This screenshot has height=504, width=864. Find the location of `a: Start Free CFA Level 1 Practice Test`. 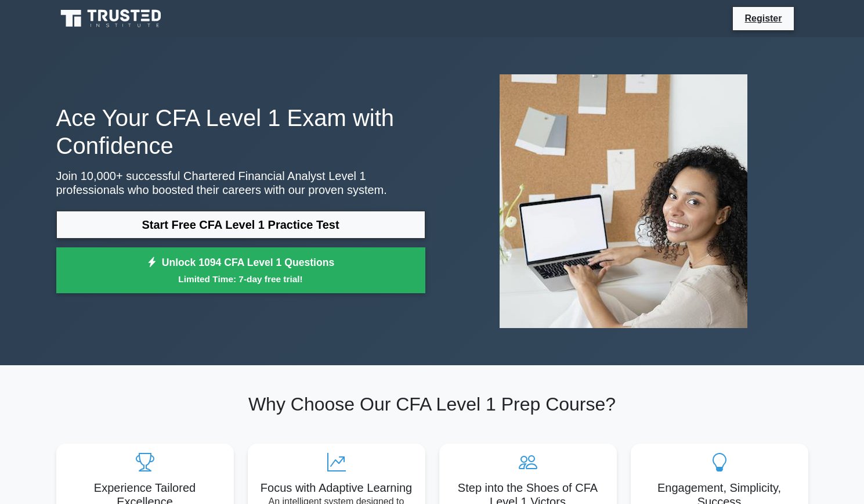

a: Start Free CFA Level 1 Practice Test is located at coordinates (241, 224).